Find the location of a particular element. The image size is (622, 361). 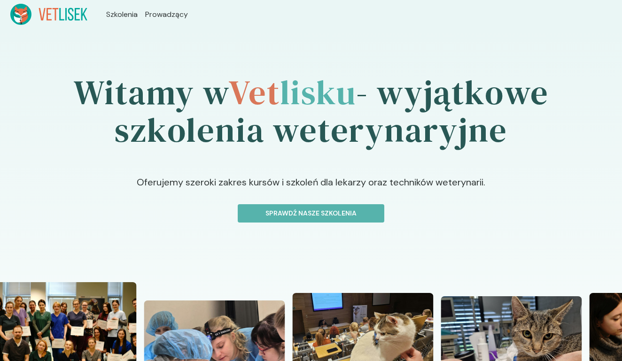

a: Sprawdź nasze szkolenia is located at coordinates (311, 213).